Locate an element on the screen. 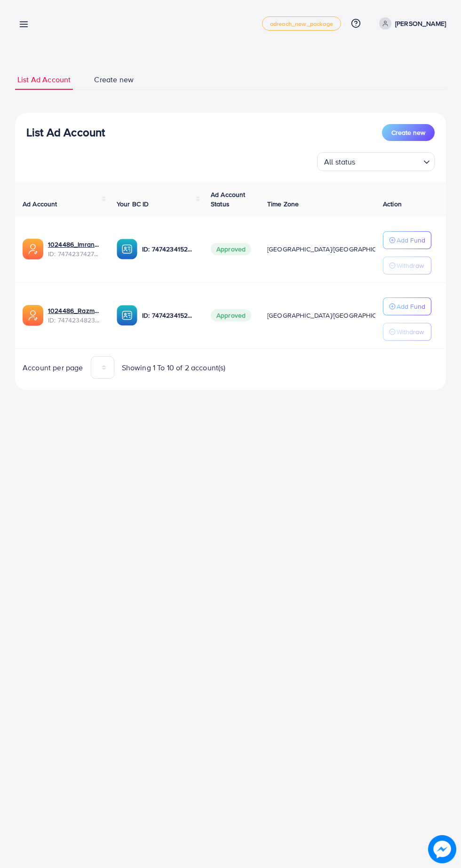 The width and height of the screenshot is (461, 868). div: <span class='underline'>1024486_Imran_1740231528988</span></br>7474237427478233089 is located at coordinates (75, 249).